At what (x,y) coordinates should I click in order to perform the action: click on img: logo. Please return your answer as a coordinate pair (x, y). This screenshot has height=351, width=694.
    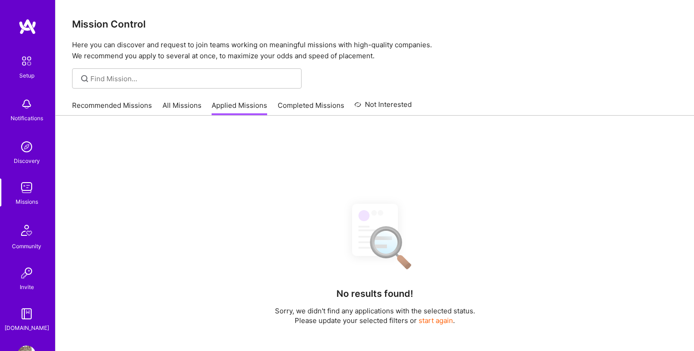
    Looking at the image, I should click on (28, 27).